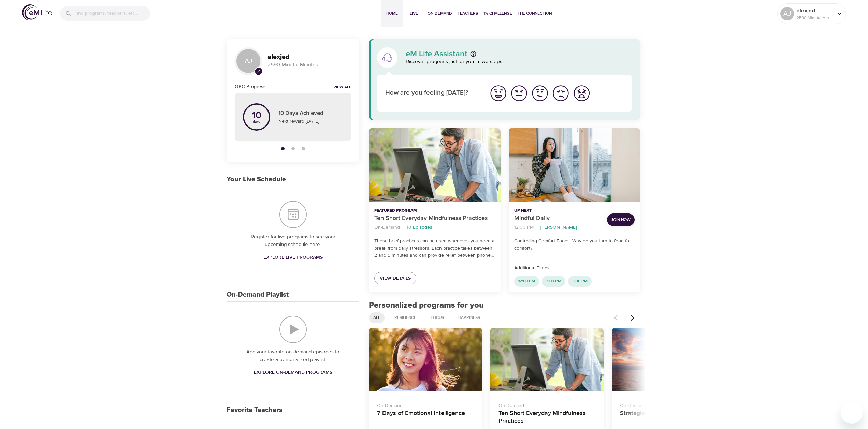  I want to click on span: Explore On-Demand Programs, so click(293, 372).